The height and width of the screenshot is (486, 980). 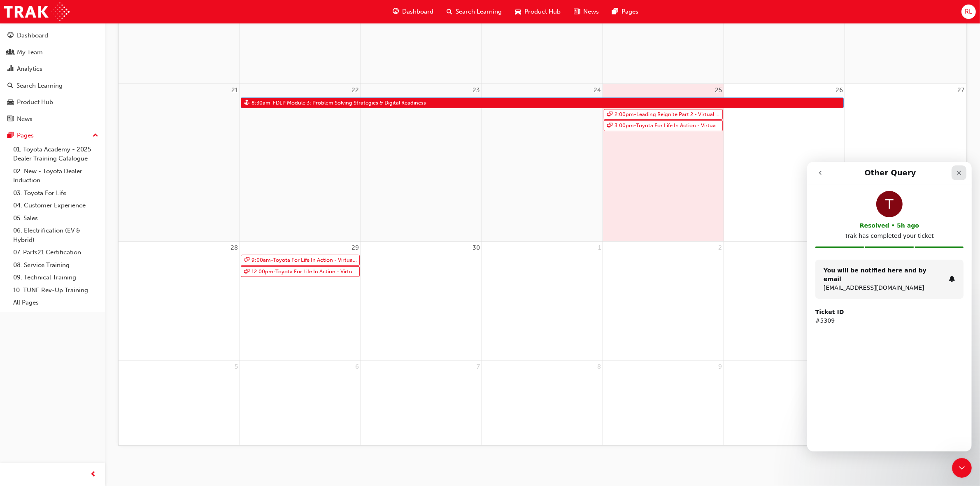 I want to click on a: October 1, 2025, so click(x=600, y=248).